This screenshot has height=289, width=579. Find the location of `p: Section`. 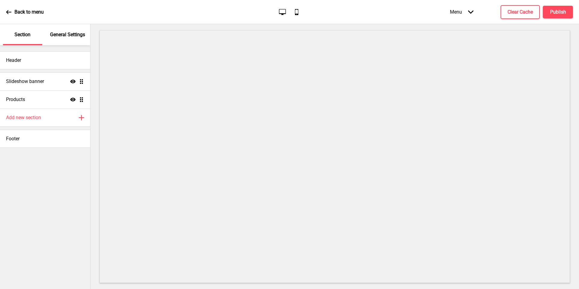

p: Section is located at coordinates (22, 35).